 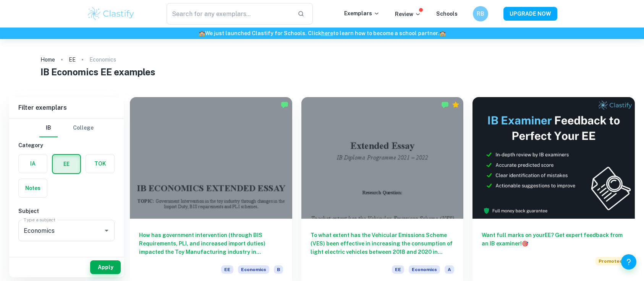 I want to click on h6: RB, so click(x=481, y=14).